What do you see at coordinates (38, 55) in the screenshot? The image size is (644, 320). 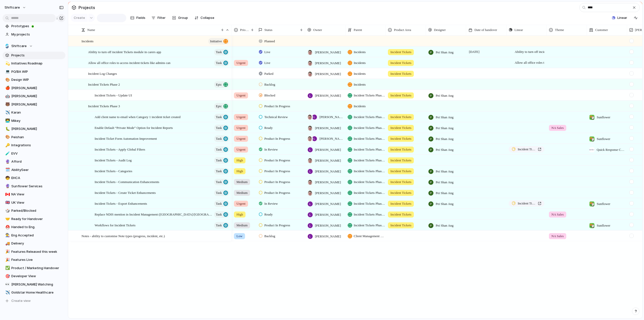 I see `span: Projects` at bounding box center [38, 55].